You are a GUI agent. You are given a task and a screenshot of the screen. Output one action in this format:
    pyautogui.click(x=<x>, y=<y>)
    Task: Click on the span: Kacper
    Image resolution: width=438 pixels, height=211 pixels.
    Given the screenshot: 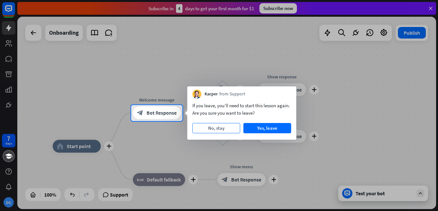 What is the action you would take?
    pyautogui.click(x=211, y=94)
    